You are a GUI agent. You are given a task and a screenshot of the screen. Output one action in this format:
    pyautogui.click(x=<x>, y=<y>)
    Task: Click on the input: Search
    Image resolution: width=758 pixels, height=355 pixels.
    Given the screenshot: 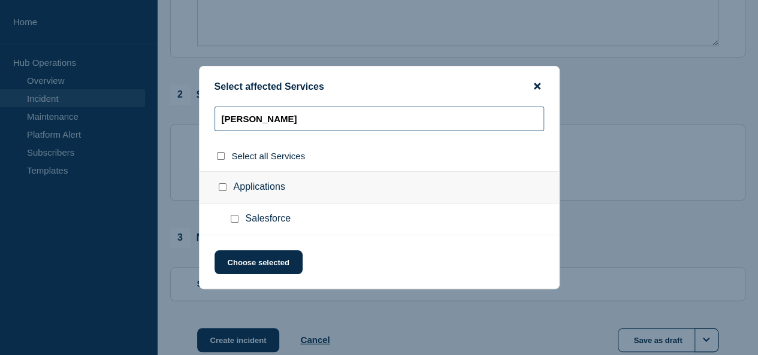 What is the action you would take?
    pyautogui.click(x=379, y=119)
    